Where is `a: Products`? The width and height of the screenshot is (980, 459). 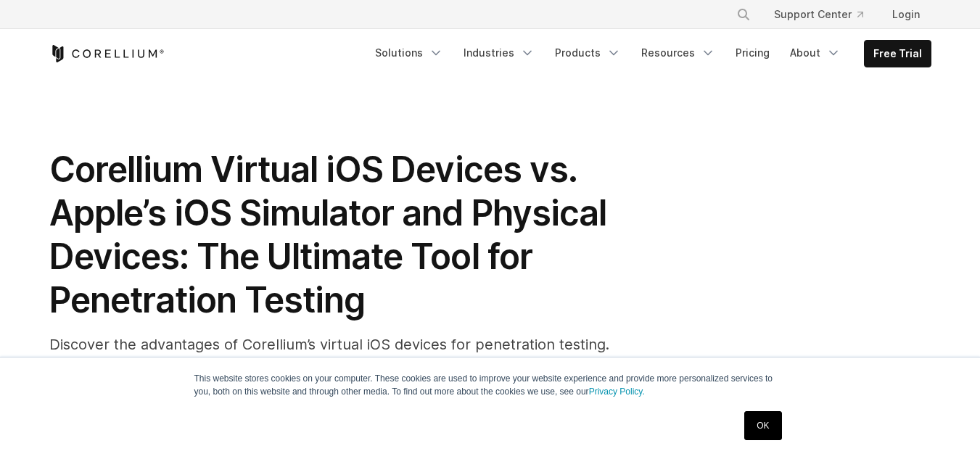 a: Products is located at coordinates (588, 53).